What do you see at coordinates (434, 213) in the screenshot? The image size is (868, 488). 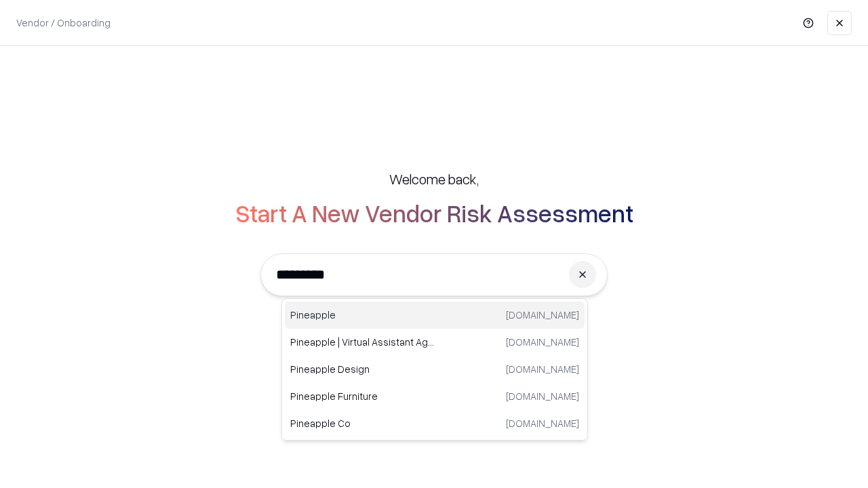 I see `h2: Start A New Vendor Risk Assessment` at bounding box center [434, 213].